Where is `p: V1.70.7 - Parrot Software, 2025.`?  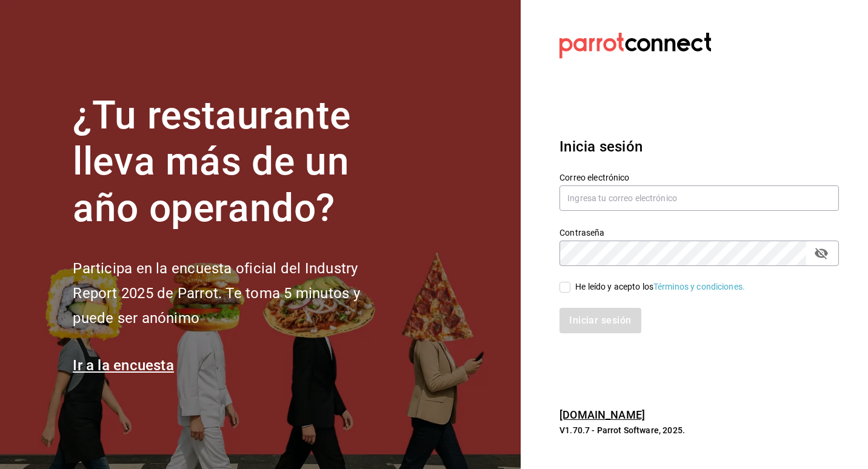
p: V1.70.7 - Parrot Software, 2025. is located at coordinates (699, 430).